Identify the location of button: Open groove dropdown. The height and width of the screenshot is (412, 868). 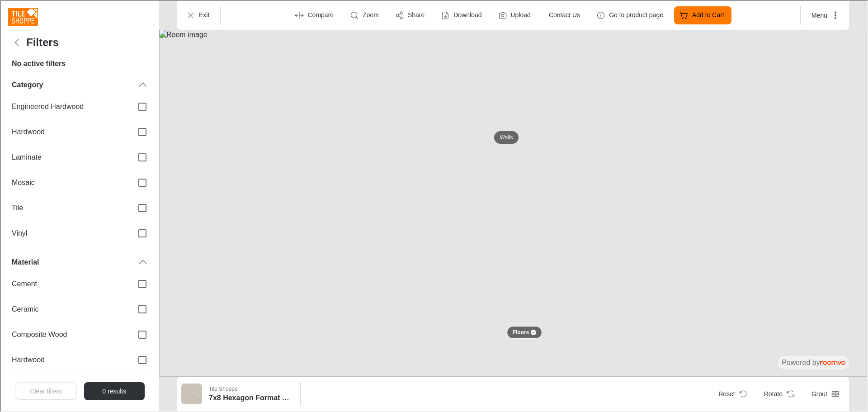
(824, 393).